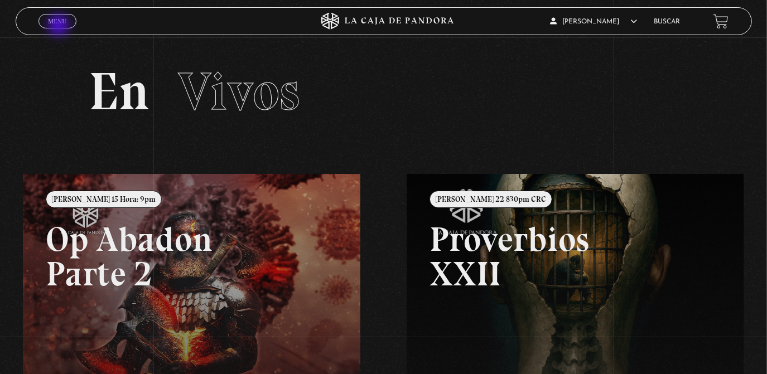  I want to click on a: View your shopping cart, so click(721, 21).